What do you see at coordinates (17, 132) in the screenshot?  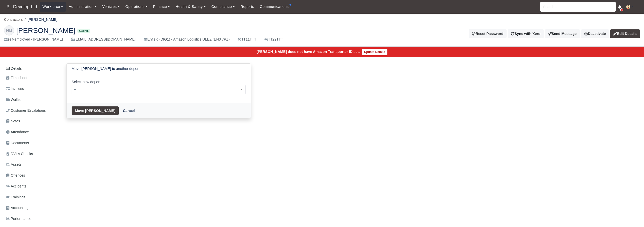 I see `span: Attendance` at bounding box center [17, 132].